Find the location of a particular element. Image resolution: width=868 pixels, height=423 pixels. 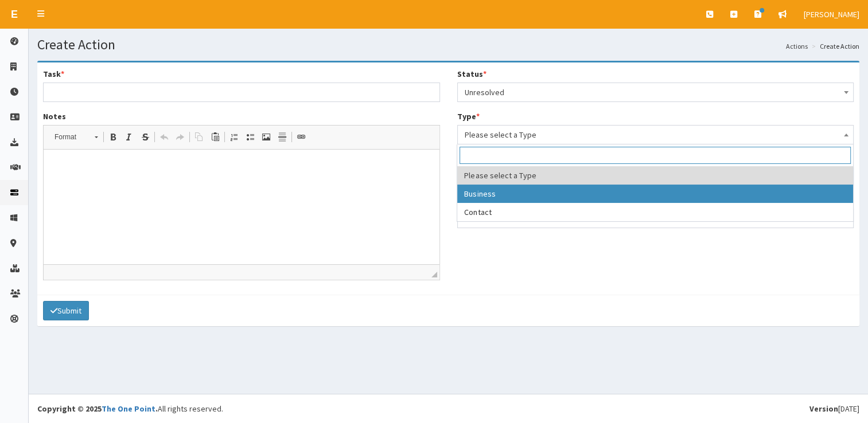

a: Paste (Ctrl+V) is located at coordinates (215, 137).